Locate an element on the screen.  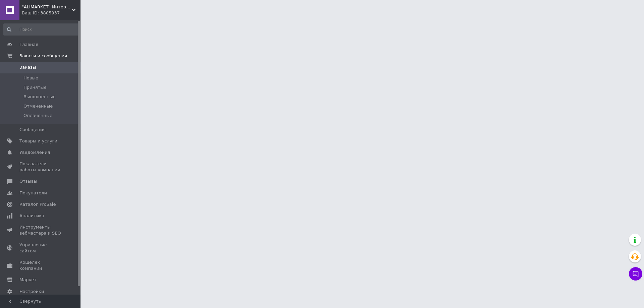
span: Заказы is located at coordinates (28, 67).